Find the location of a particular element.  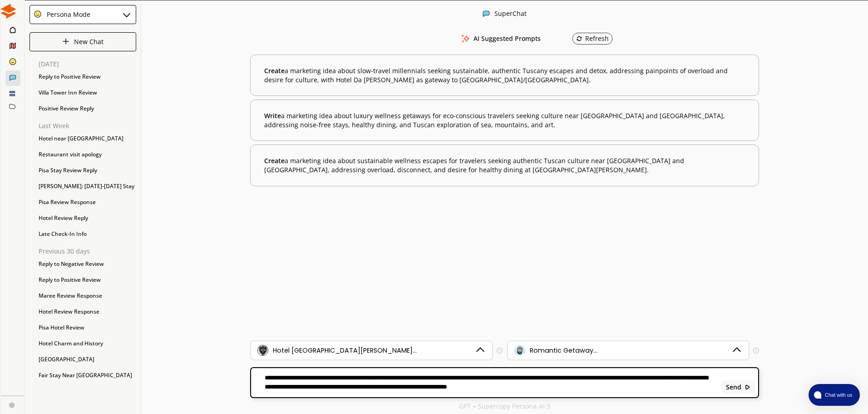

img: AI Suggested Prompts is located at coordinates (465, 39).